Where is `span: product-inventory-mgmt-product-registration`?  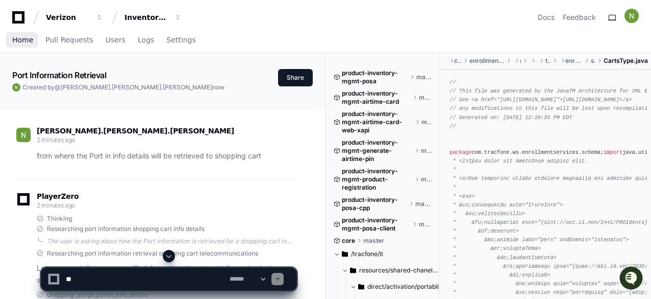
span: product-inventory-mgmt-product-registration is located at coordinates (377, 179).